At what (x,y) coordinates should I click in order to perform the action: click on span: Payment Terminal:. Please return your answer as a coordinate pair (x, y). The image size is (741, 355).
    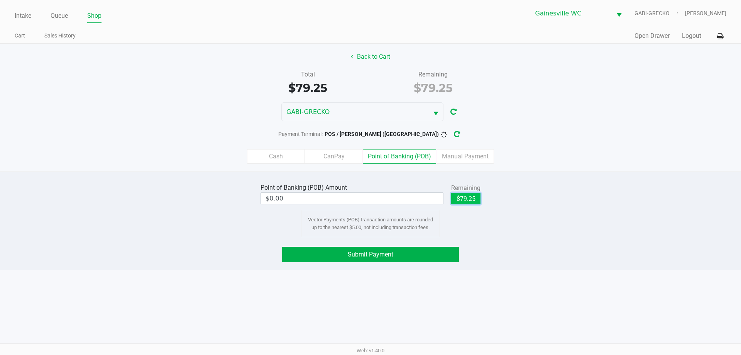
    Looking at the image, I should click on (300, 134).